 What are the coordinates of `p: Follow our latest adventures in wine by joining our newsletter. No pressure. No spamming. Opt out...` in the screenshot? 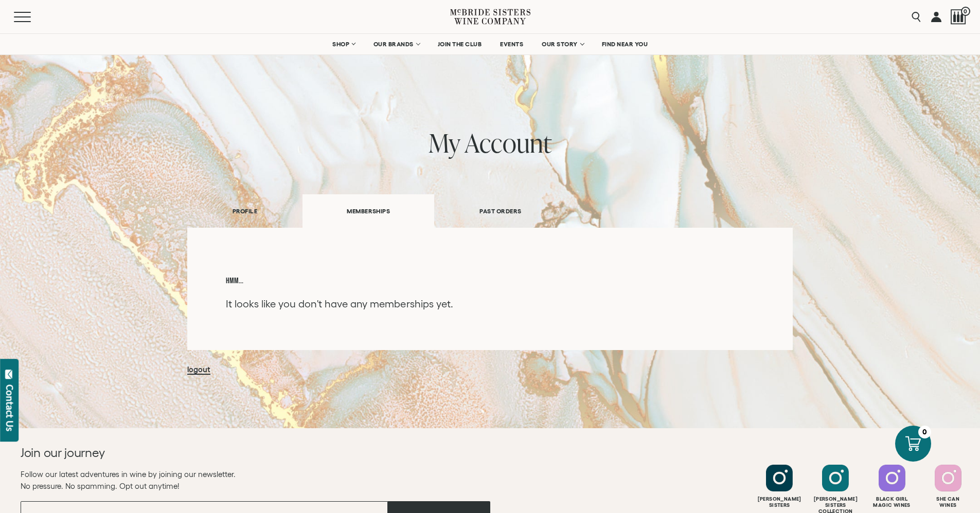 It's located at (255, 480).